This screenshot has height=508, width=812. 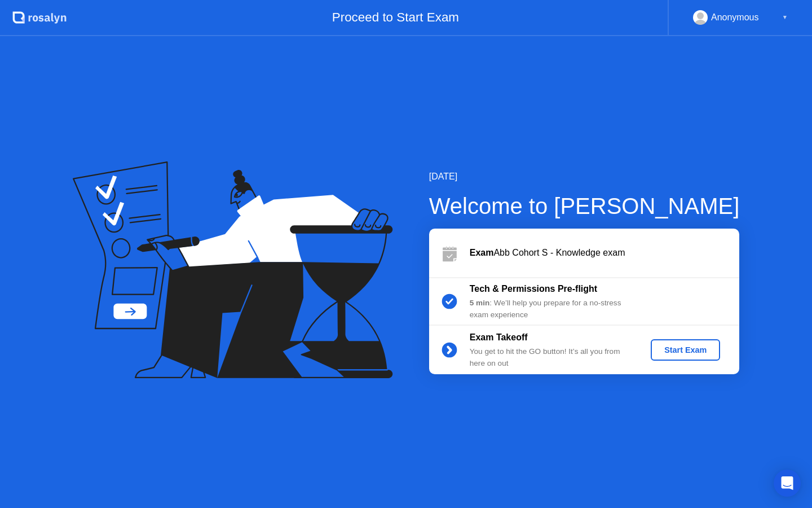 I want to click on button: Start Exam, so click(x=685, y=350).